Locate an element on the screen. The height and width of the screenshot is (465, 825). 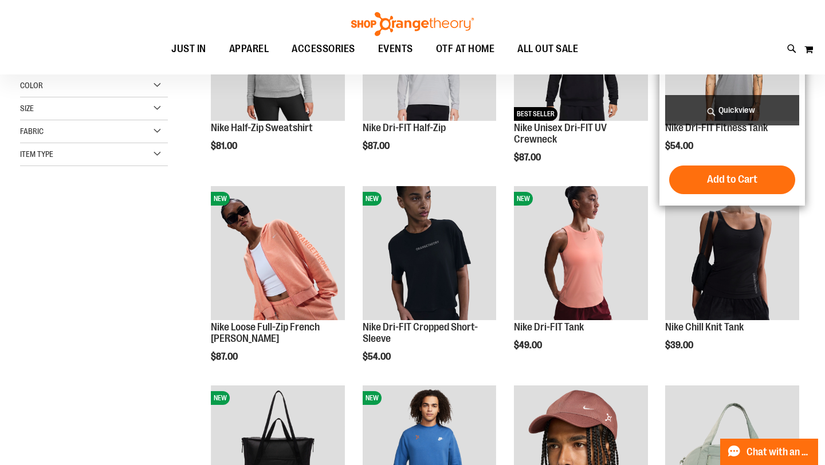
img: Nike Chill Knit Tank is located at coordinates (732, 253).